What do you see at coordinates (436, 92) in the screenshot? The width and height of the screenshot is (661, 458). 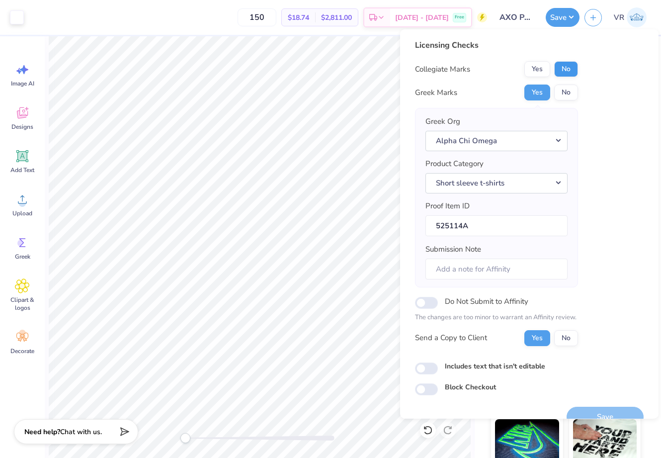 I see `div: Greek Marks` at bounding box center [436, 92].